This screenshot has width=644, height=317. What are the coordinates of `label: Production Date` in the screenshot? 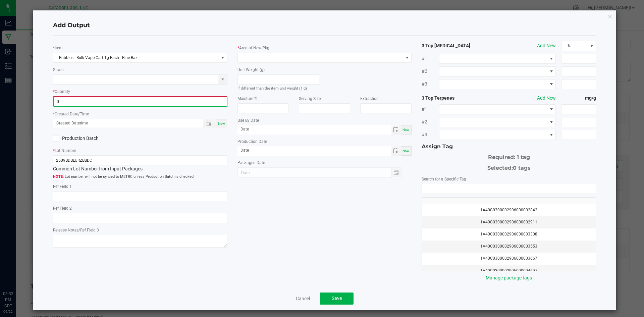 It's located at (252, 142).